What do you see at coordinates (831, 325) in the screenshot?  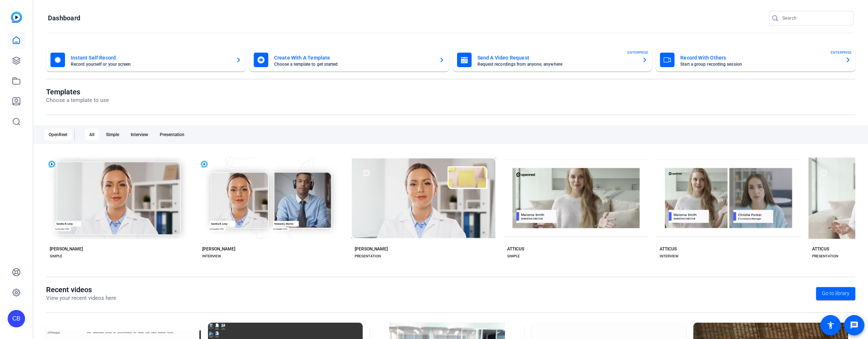 I see `mat-icon: accessibility` at bounding box center [831, 325].